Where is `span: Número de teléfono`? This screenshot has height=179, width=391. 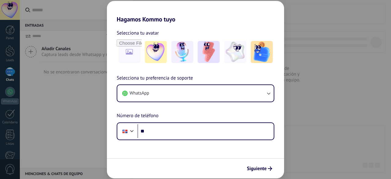 span: Número de teléfono is located at coordinates (137, 116).